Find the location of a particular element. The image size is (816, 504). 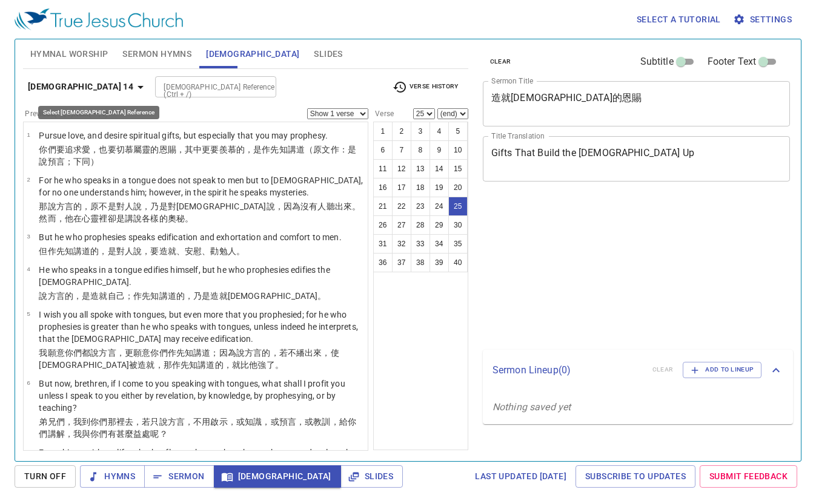

a: Submit Feedback is located at coordinates (748, 477).